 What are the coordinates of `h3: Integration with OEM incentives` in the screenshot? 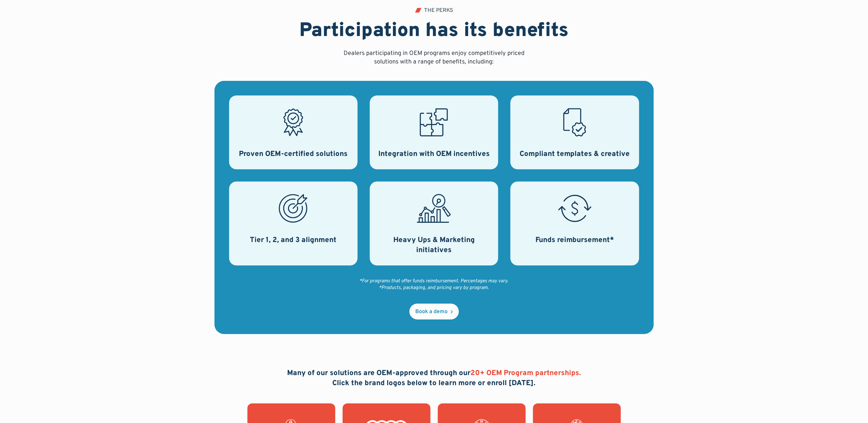 It's located at (434, 155).